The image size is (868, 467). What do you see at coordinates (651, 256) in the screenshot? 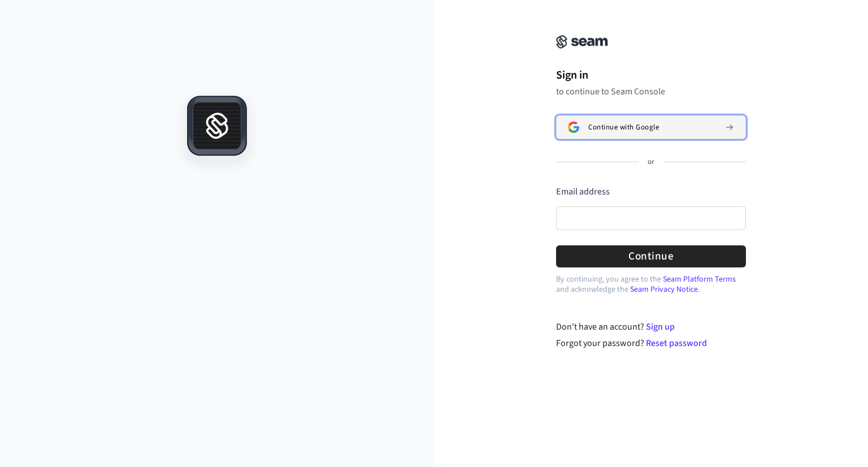
I see `button: Continue` at bounding box center [651, 256].